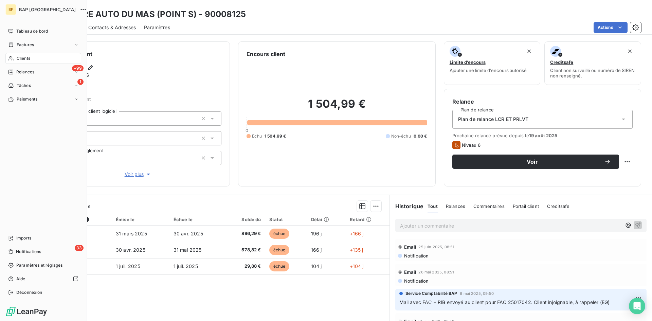 The width and height of the screenshot is (652, 321). Describe the element at coordinates (593, 73) in the screenshot. I see `span: Client non surveillé ou numéro de SIREN non renseigné.` at that location.